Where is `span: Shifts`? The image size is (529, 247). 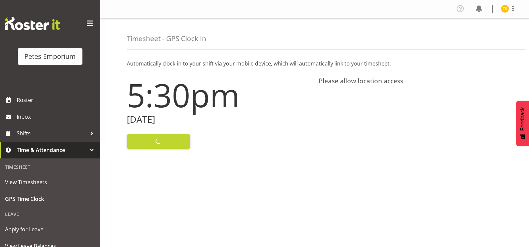
span: Shifts is located at coordinates (52, 133).